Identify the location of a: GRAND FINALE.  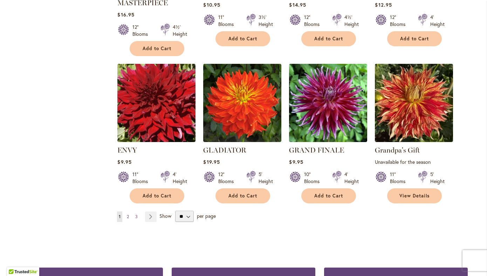
(316, 150).